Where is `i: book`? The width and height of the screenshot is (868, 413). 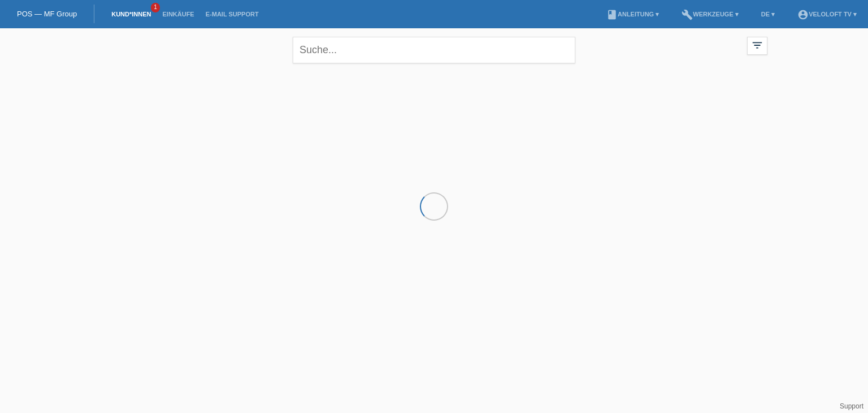
i: book is located at coordinates (612, 15).